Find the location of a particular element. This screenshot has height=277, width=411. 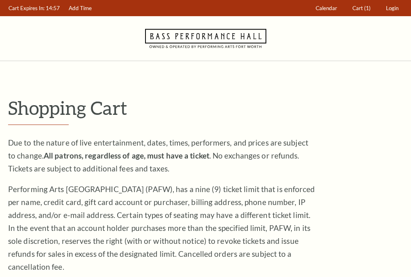

strong: All patrons, regardless of age, must have a ticket is located at coordinates (126, 155).